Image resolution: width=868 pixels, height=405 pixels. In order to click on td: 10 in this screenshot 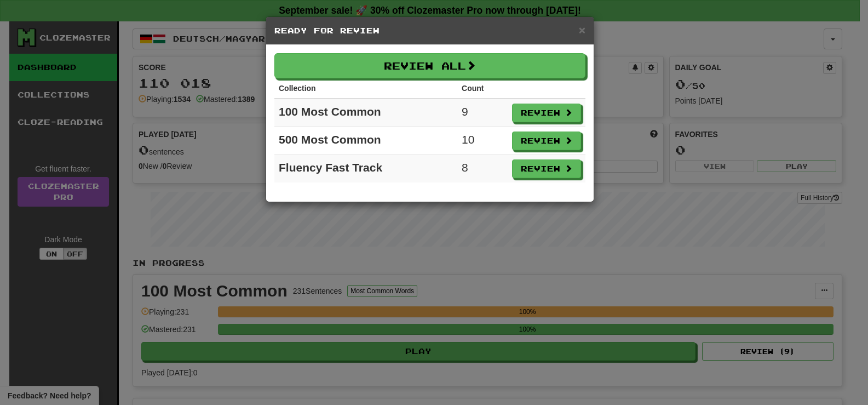, I will do `click(482, 140)`.